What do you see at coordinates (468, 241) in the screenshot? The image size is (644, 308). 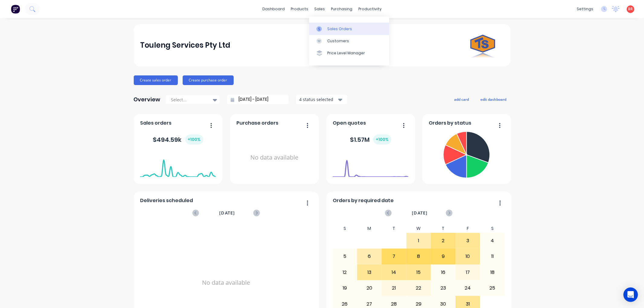 I see `div: 3` at bounding box center [468, 241].